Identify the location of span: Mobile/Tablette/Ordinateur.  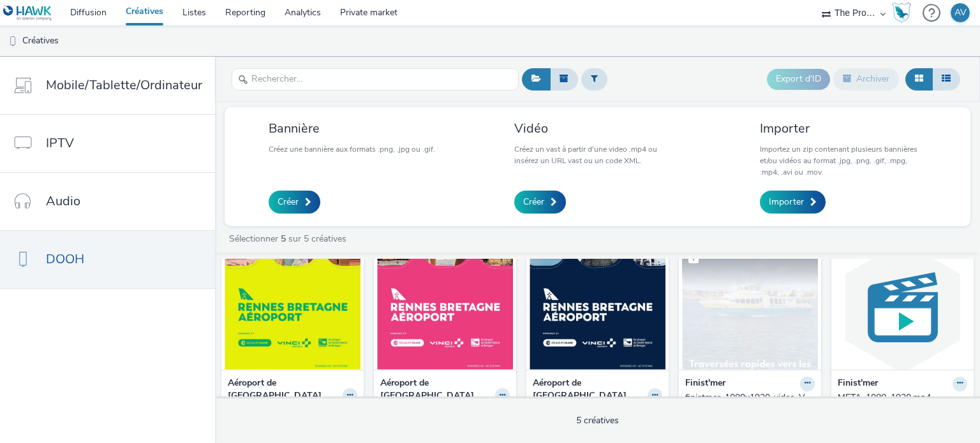
(124, 85).